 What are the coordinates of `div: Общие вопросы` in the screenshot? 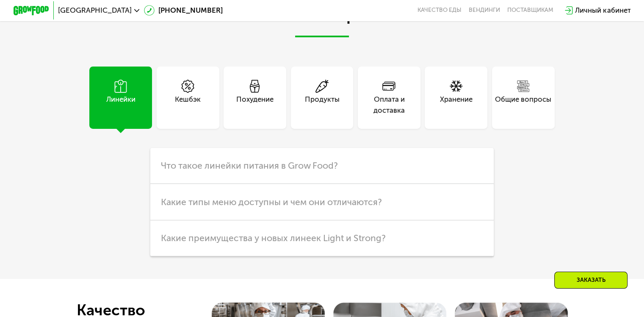 It's located at (523, 105).